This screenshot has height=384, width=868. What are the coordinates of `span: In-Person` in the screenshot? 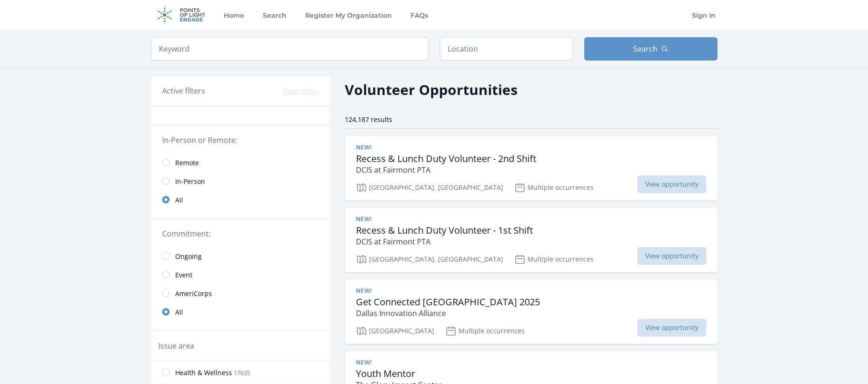 It's located at (190, 181).